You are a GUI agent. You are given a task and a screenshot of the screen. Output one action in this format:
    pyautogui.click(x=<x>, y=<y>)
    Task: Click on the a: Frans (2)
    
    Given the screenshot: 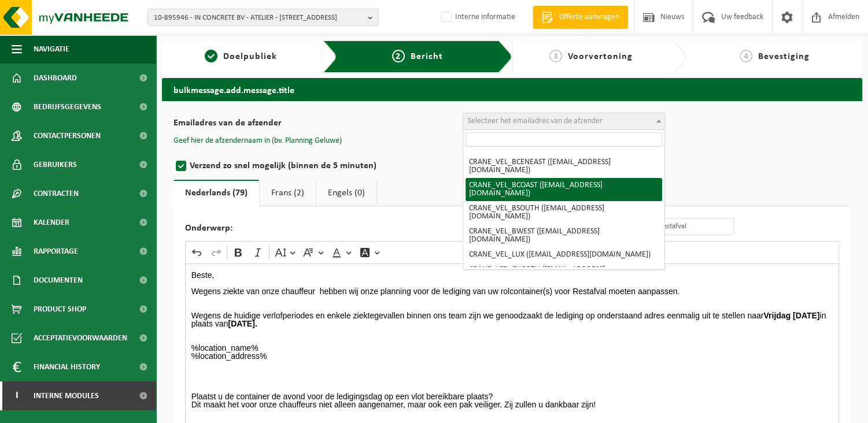 What is the action you would take?
    pyautogui.click(x=288, y=193)
    